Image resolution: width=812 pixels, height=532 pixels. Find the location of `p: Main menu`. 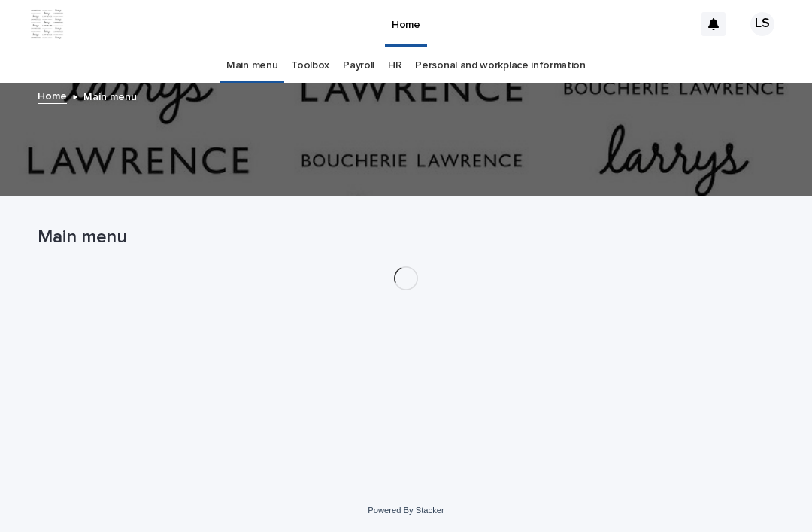

p: Main menu is located at coordinates (110, 95).